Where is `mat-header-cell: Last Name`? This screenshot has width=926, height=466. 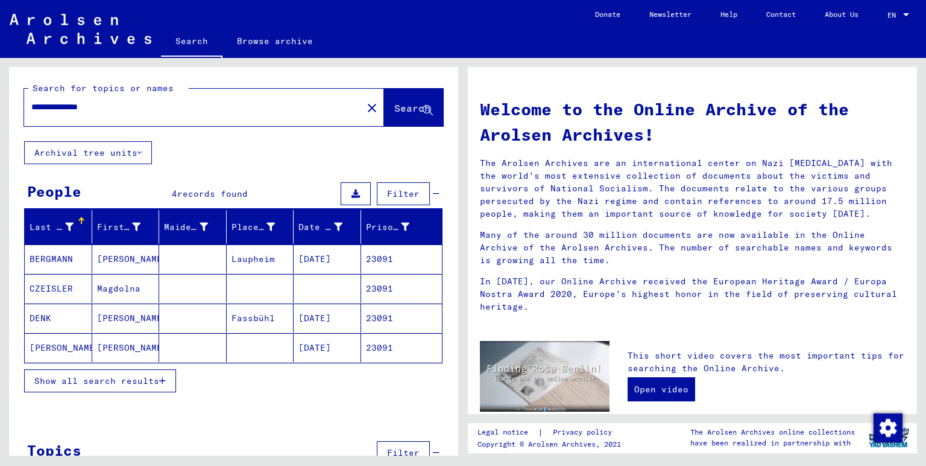
mat-header-cell: Last Name is located at coordinates (58, 227).